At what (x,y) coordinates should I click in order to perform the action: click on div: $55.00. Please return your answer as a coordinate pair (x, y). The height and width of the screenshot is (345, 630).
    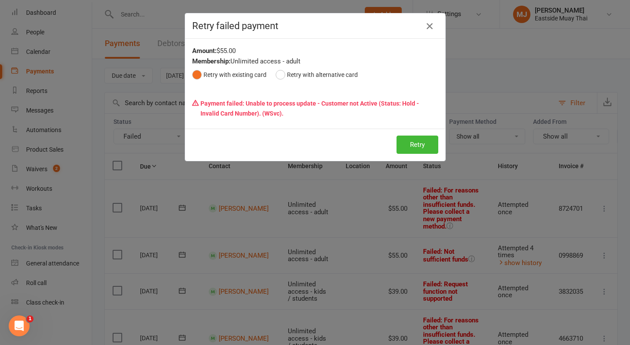
    Looking at the image, I should click on (315, 51).